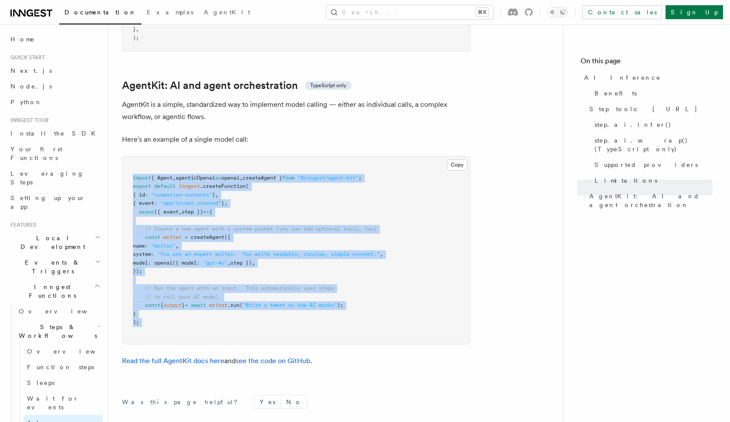 This screenshot has height=422, width=730. Describe the element at coordinates (162, 178) in the screenshot. I see `span: { Agent` at that location.